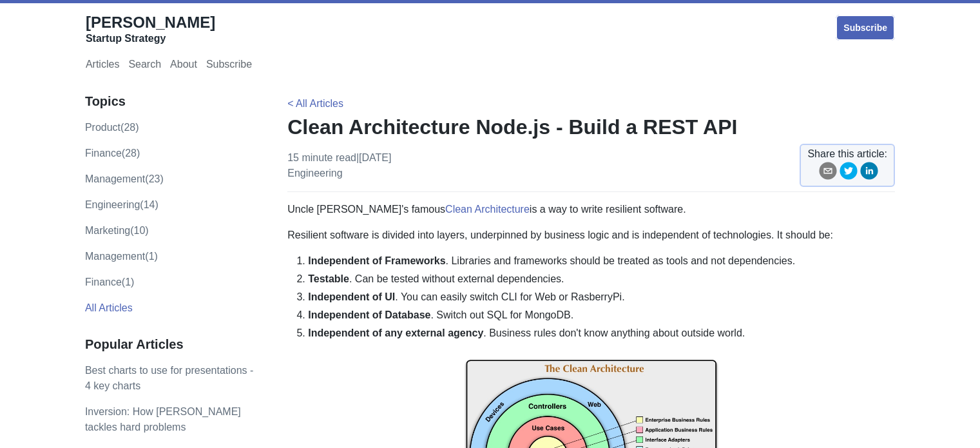  What do you see at coordinates (112, 127) in the screenshot?
I see `a: product(28)` at bounding box center [112, 127].